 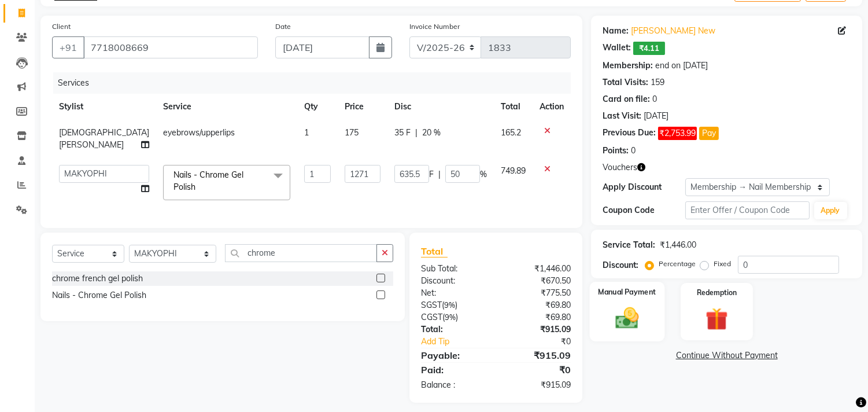 I want to click on div: Services, so click(x=316, y=83).